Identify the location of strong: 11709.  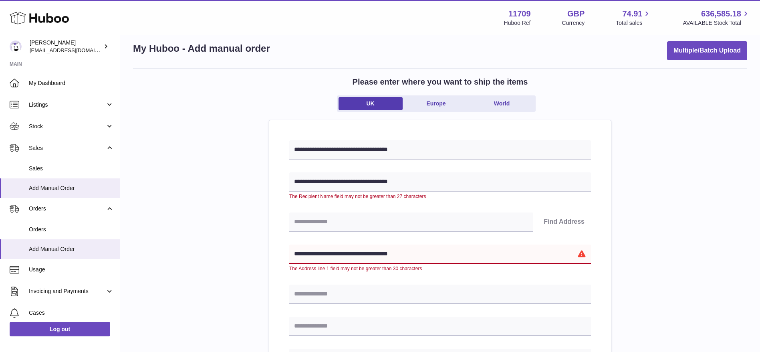
(520, 14).